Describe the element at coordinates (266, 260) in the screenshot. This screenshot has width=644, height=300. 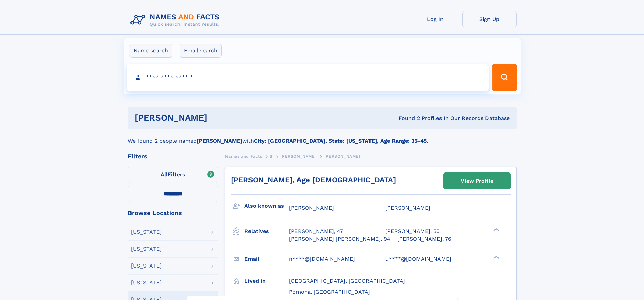
I see `h3: Email` at that location.